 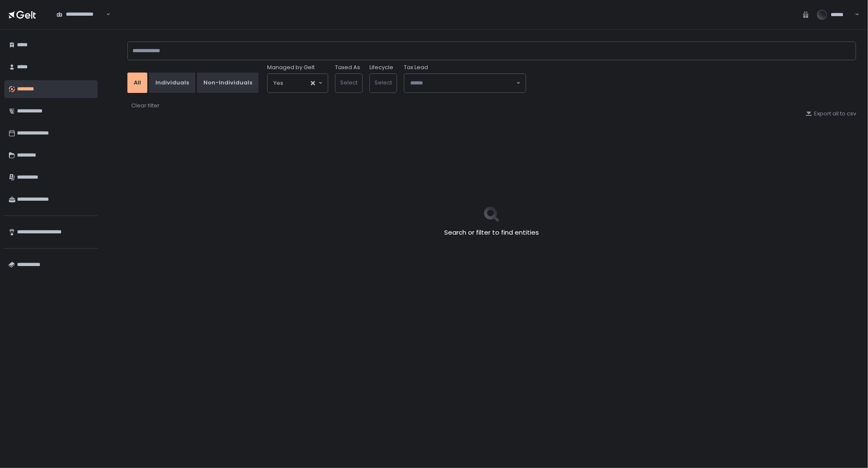 I want to click on label: Taxed As, so click(x=347, y=67).